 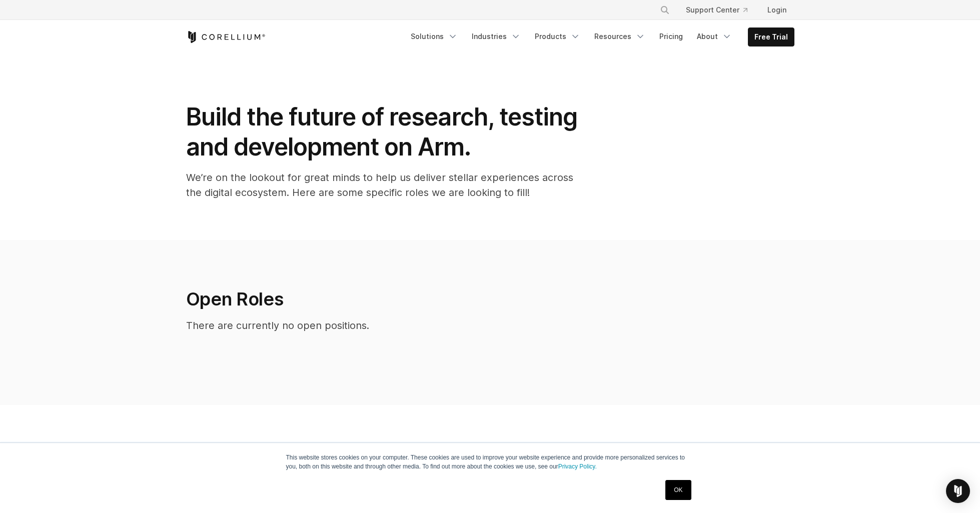 What do you see at coordinates (665, 10) in the screenshot?
I see `button: Search` at bounding box center [665, 10].